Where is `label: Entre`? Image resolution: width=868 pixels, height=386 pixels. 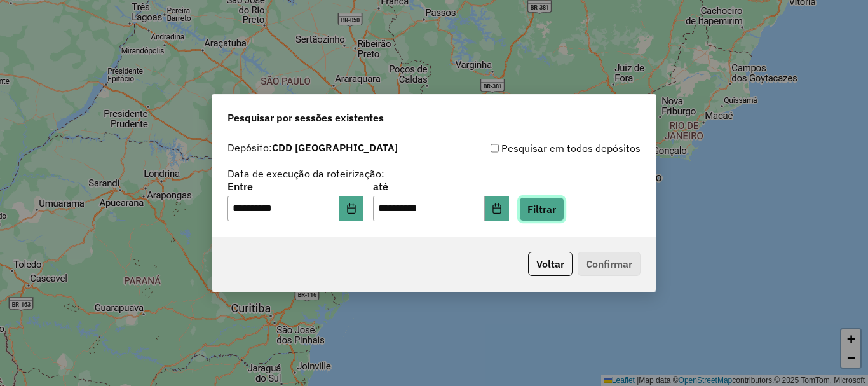
label: Entre is located at coordinates (295, 186).